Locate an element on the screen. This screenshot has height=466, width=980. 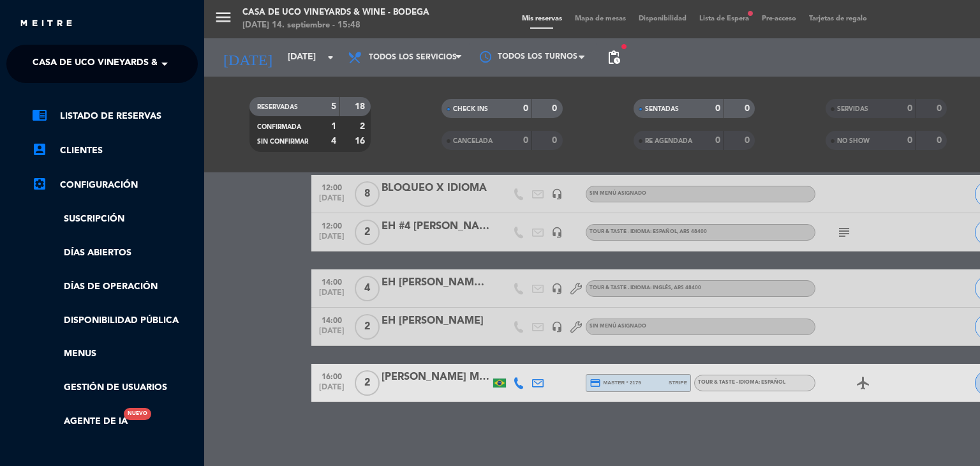
a: Suscripción is located at coordinates (115, 219).